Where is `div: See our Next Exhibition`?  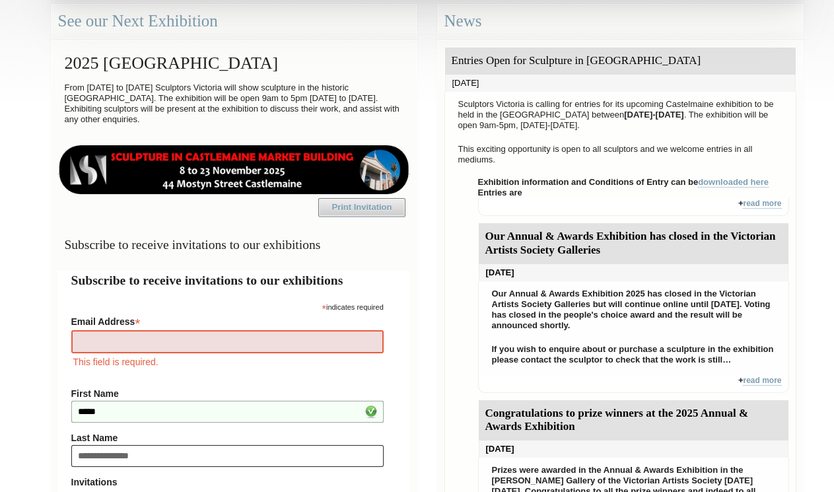 div: See our Next Exhibition is located at coordinates (234, 21).